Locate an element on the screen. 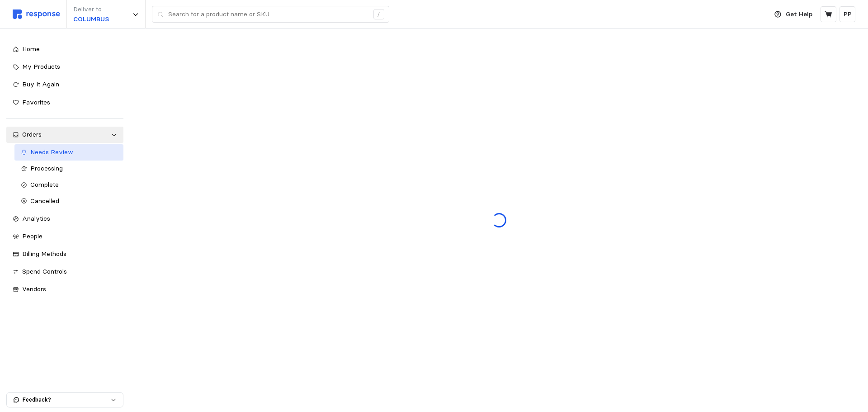 The image size is (868, 412). p: Get Help is located at coordinates (799, 14).